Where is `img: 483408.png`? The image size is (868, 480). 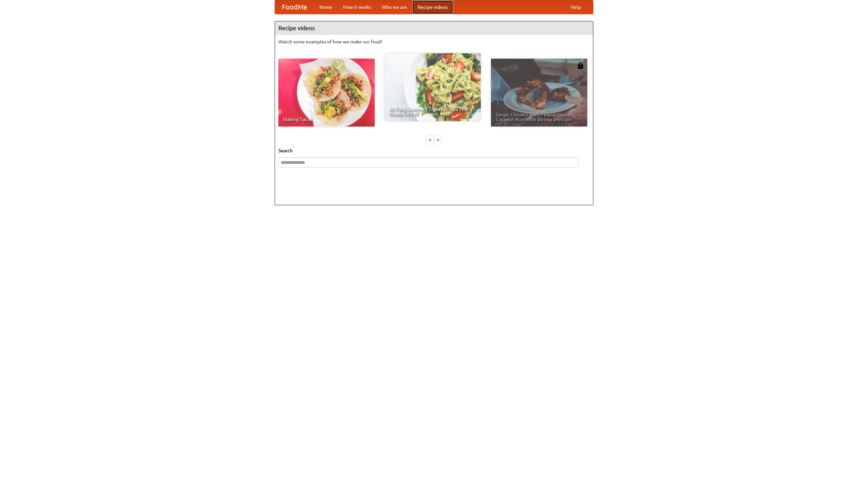 img: 483408.png is located at coordinates (581, 65).